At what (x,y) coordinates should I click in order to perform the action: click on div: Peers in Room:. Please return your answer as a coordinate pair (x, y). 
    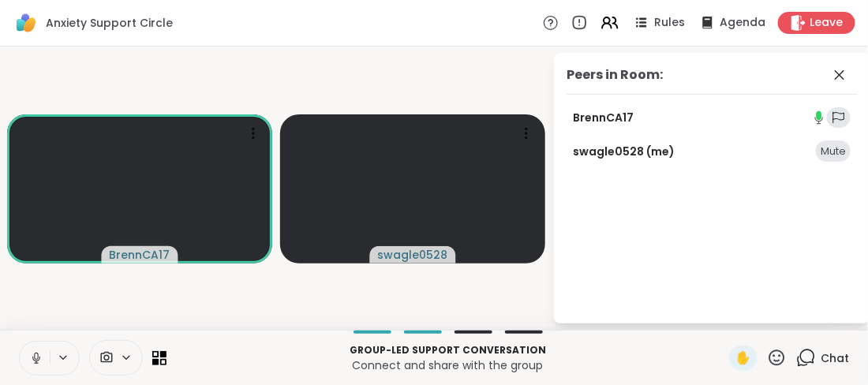
    Looking at the image, I should click on (615, 75).